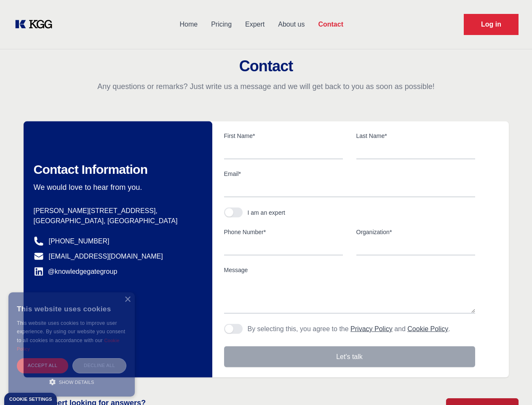 This screenshot has width=532, height=405. I want to click on p: Any questions or remarks? Just write us a message and we will get back to you as soon as possible!, so click(266, 87).